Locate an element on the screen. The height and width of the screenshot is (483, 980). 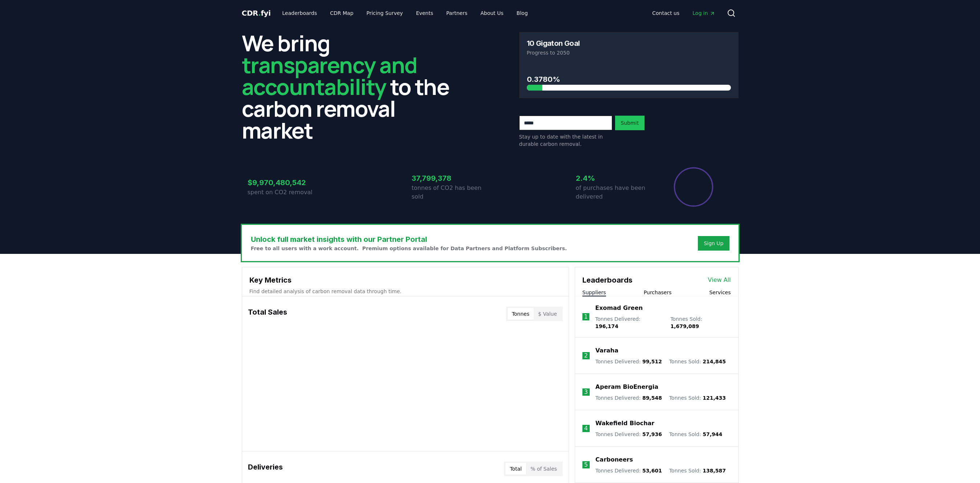
a: CDR.fyi is located at coordinates (256, 13).